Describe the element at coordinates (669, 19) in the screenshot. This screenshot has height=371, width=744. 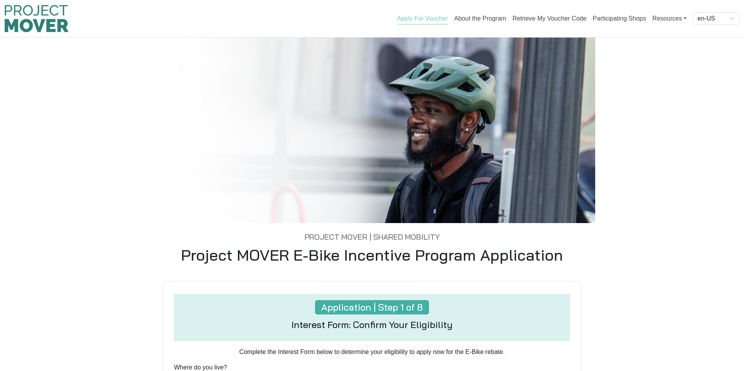
I see `a: Resources` at that location.